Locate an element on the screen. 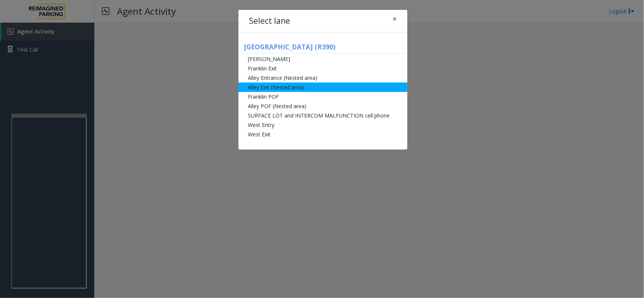 Image resolution: width=644 pixels, height=298 pixels. li: Alley Exit (Nested area) is located at coordinates (323, 87).